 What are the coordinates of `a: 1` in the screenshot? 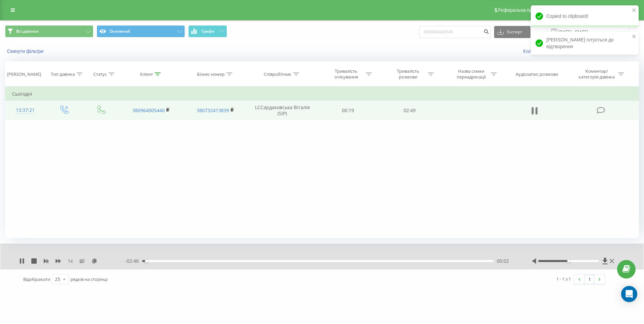 It's located at (590, 279).